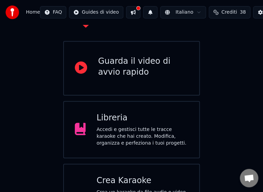  I want to click on div: Libreria, so click(142, 118).